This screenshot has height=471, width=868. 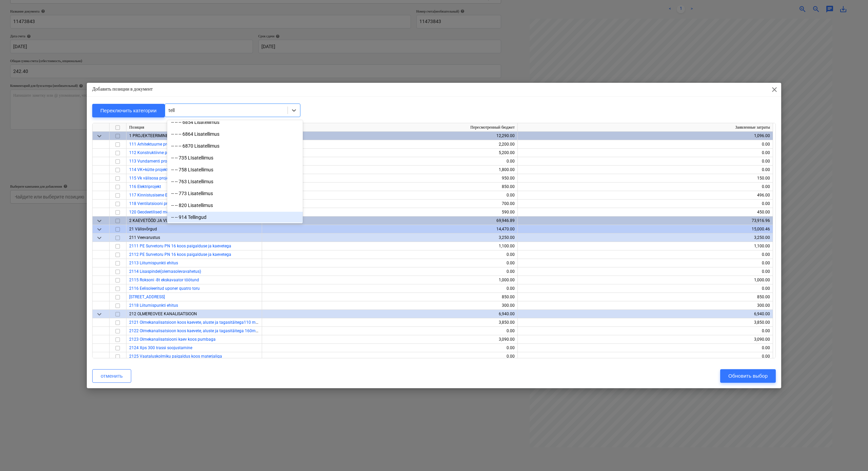 What do you see at coordinates (164, 288) in the screenshot?
I see `span: 2116 Eelisoleeritud uponer quatro toru` at bounding box center [164, 288].